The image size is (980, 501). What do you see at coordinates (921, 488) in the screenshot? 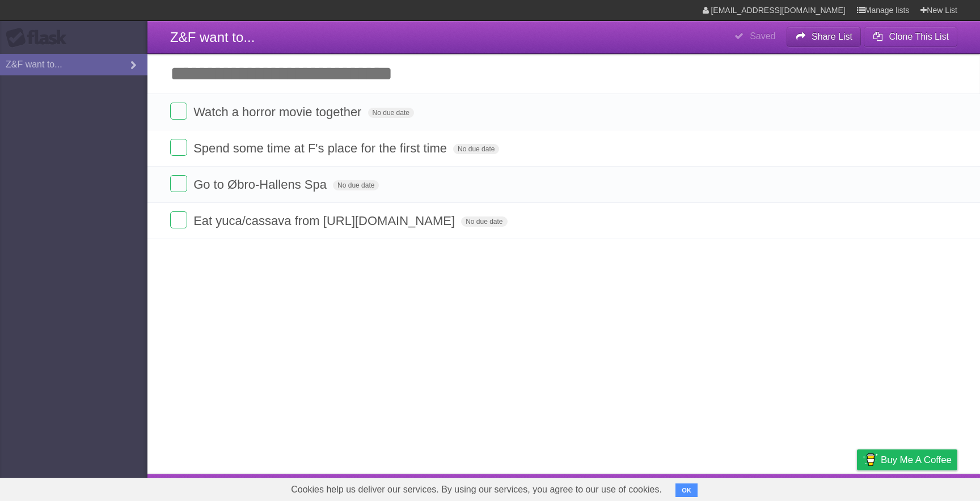
I see `a: Suggest a feature` at bounding box center [921, 488].